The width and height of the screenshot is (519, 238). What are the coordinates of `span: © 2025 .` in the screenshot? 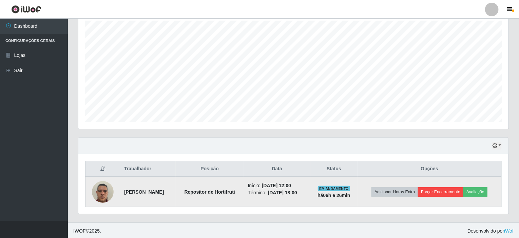 It's located at (87, 231).